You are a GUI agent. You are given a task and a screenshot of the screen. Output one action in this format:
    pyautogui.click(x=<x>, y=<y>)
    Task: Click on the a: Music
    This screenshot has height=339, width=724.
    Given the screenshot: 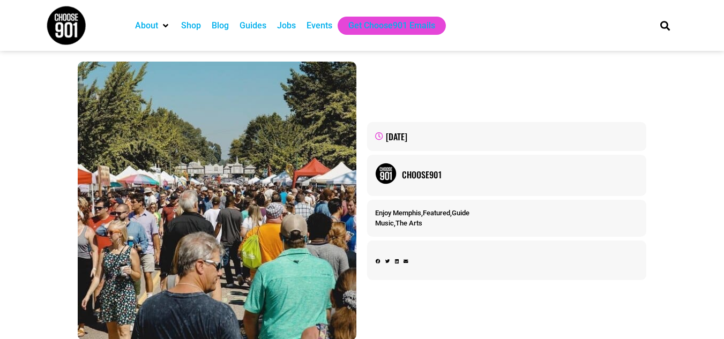 What is the action you would take?
    pyautogui.click(x=384, y=223)
    